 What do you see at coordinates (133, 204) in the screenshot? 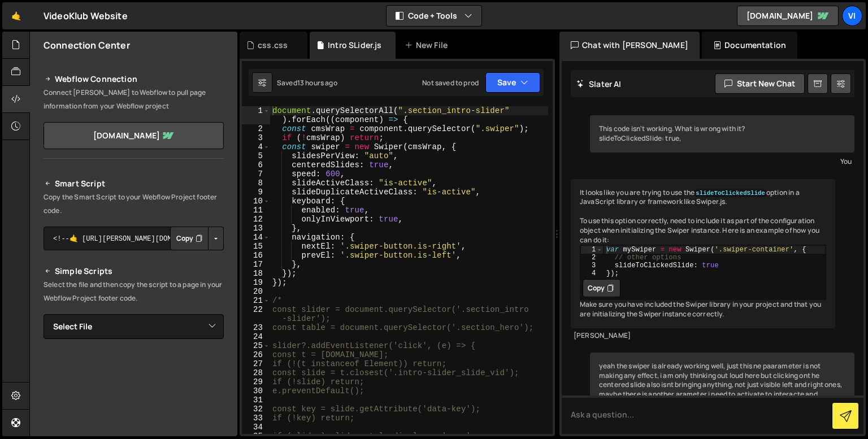
I see `p: Copy the Smart Script to your Webflow Project footer code.` at bounding box center [133, 204].